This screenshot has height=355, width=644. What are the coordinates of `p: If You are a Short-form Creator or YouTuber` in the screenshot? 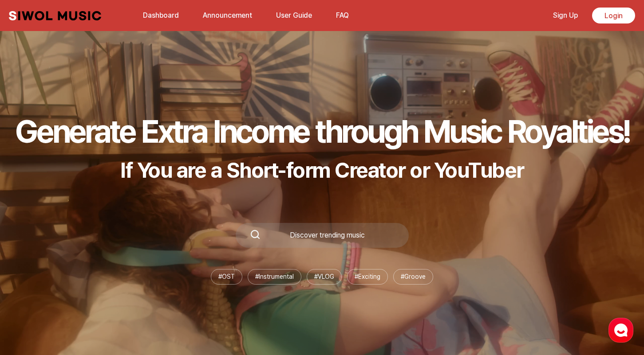 It's located at (322, 170).